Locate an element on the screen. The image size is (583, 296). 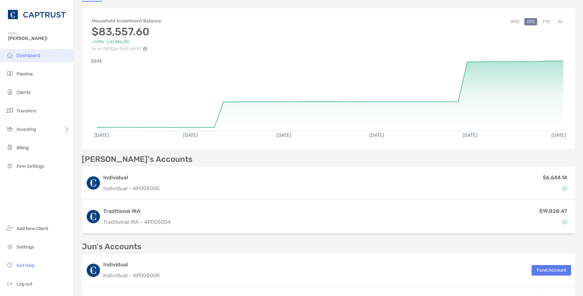
span: ( +$1,586.39 ) is located at coordinates (118, 42).